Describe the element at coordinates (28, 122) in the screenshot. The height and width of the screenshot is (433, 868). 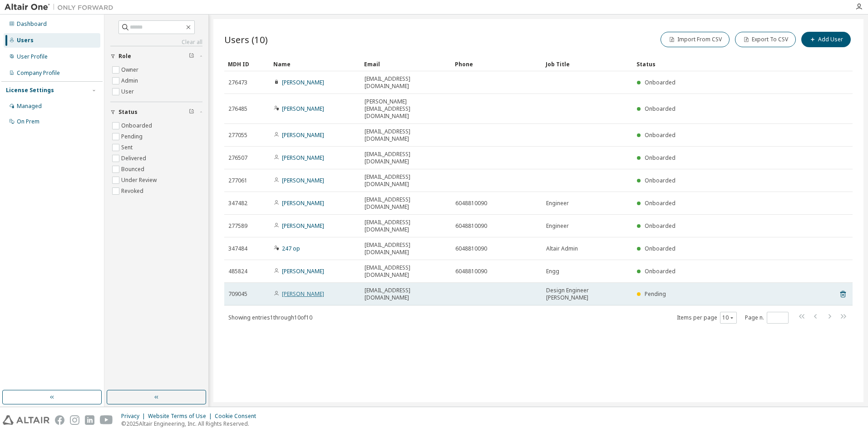
I see `div: On Prem` at that location.